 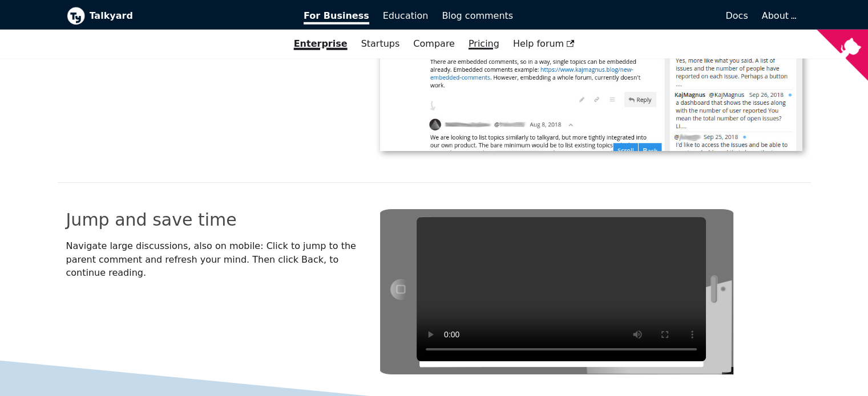 What do you see at coordinates (433, 43) in the screenshot?
I see `a: Compare` at bounding box center [433, 43].